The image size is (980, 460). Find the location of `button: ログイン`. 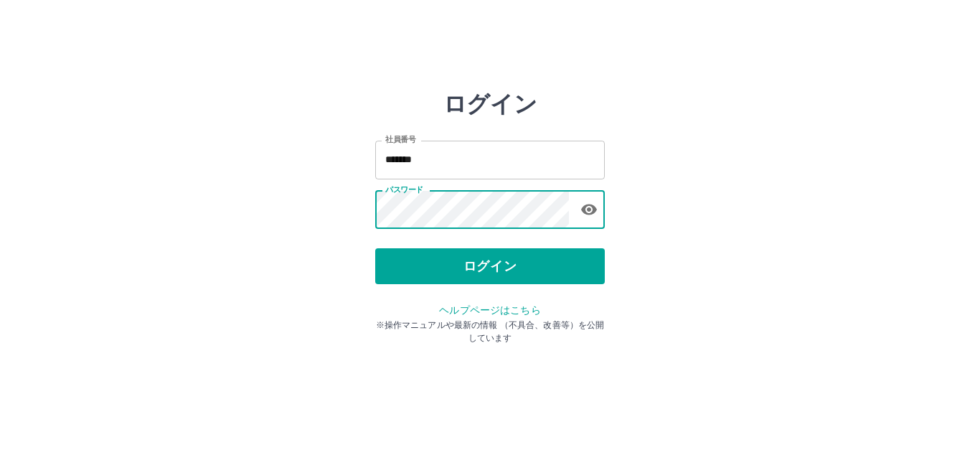

button: ログイン is located at coordinates (490, 266).